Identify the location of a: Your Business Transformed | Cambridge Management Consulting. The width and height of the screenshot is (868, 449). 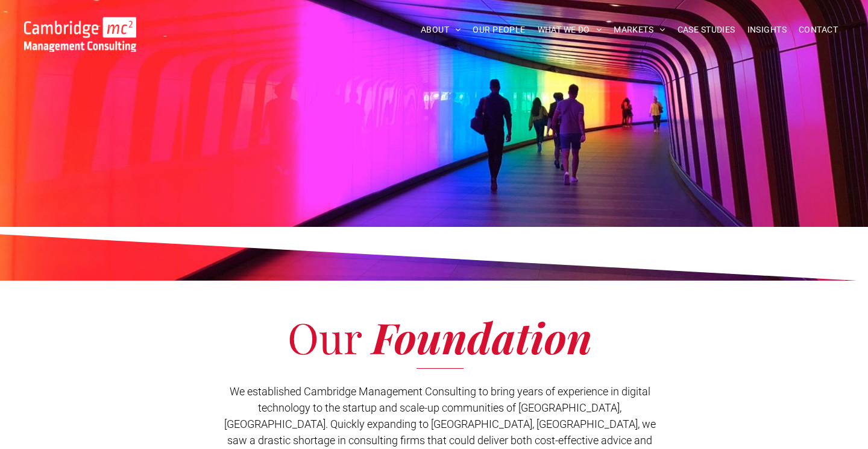
(80, 25).